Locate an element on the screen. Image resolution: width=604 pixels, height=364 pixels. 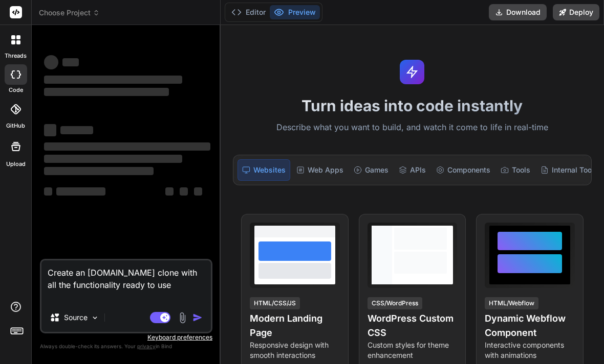
h4: Modern Landing Page is located at coordinates (295, 326).